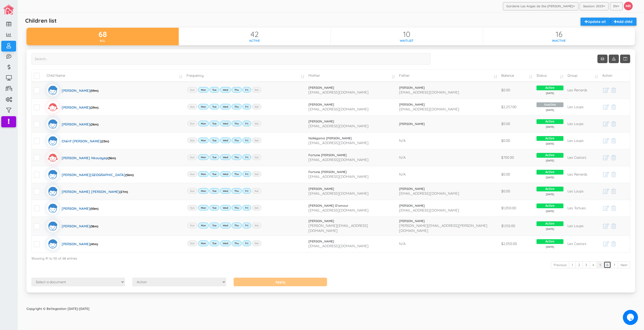  Describe the element at coordinates (559, 40) in the screenshot. I see `div: Inactive` at that location.